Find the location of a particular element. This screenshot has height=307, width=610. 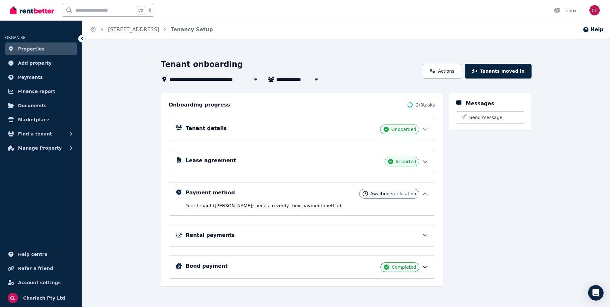

a: Help centre is located at coordinates (41, 254).